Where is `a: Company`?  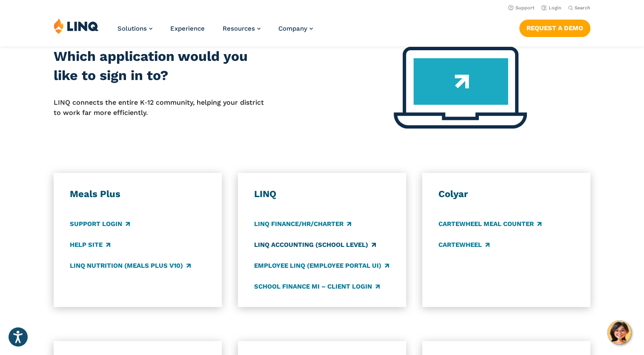
a: Company is located at coordinates (296, 28).